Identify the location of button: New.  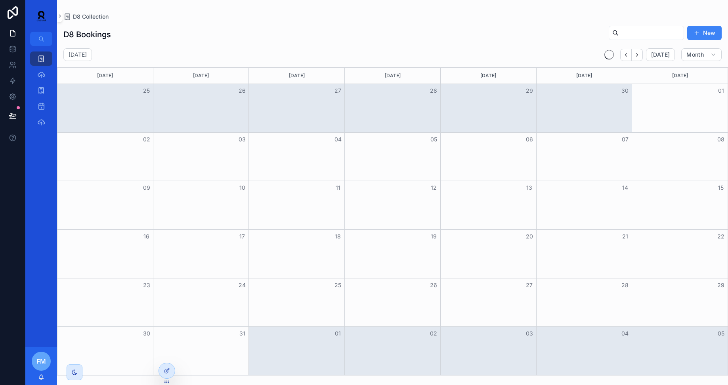
(704, 33).